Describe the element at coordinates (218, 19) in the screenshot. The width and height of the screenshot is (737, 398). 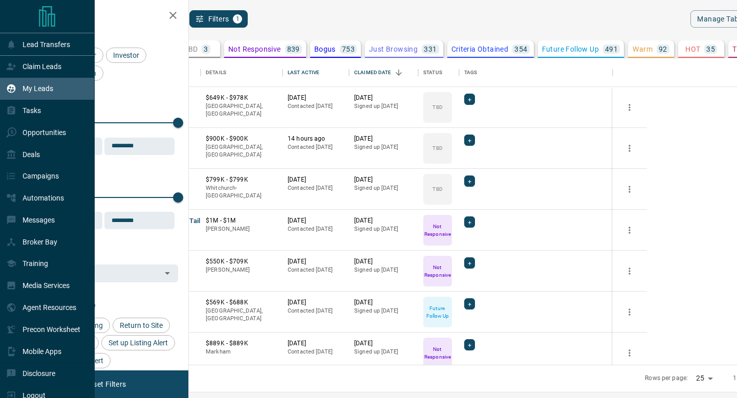
I see `button: Filters1` at that location.